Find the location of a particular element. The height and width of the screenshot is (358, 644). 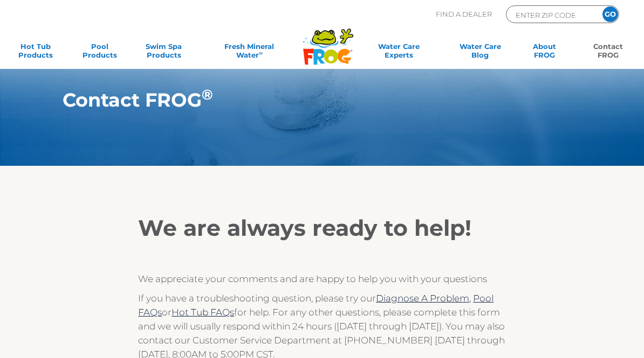

input: Zip Code Form is located at coordinates (550, 14).